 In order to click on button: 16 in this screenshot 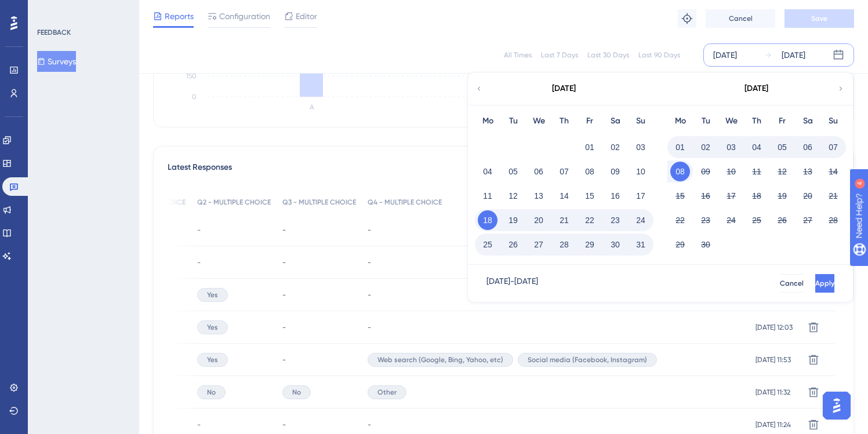, I will do `click(615, 196)`.